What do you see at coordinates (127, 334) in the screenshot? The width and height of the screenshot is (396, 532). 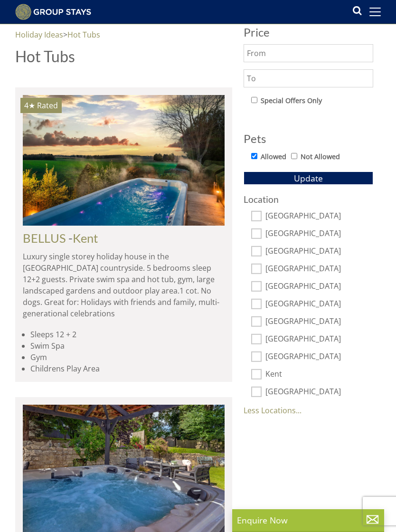 I see `li: Sleeps 12 + 2` at bounding box center [127, 334].